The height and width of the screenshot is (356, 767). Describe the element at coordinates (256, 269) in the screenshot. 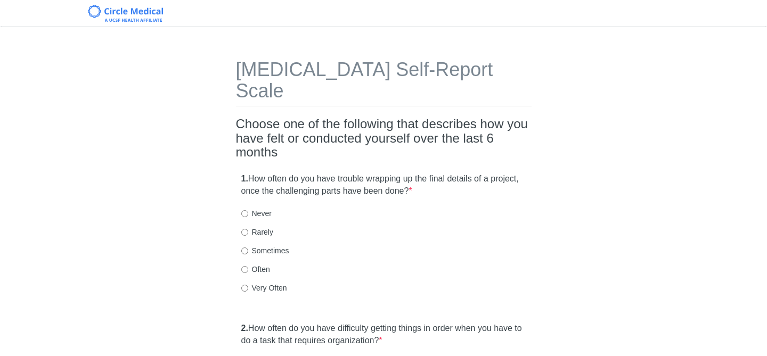

I see `label: Often` at that location.